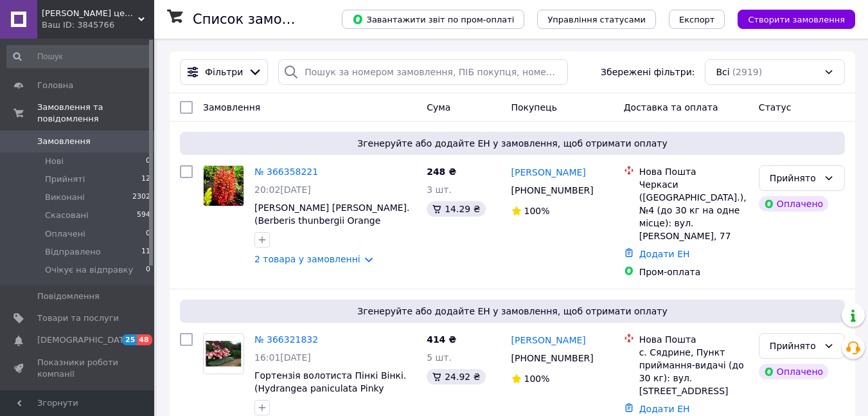 This screenshot has width=868, height=416. I want to click on span: 48, so click(144, 340).